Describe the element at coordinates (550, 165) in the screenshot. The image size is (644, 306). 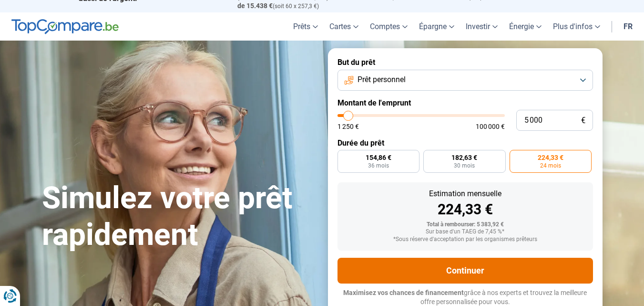
I see `span: 24 mois` at that location.